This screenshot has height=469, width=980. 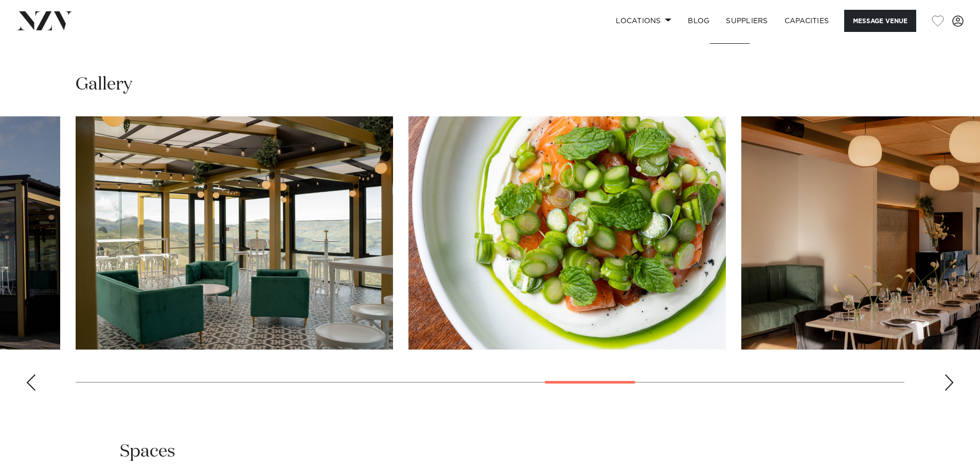 I want to click on swiper-slide: 15 / 23, so click(x=567, y=232).